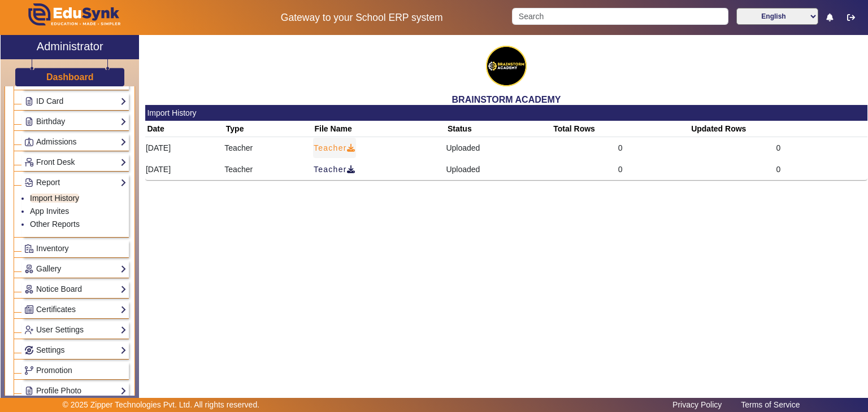 This screenshot has width=868, height=412. I want to click on a: Other Reports, so click(55, 224).